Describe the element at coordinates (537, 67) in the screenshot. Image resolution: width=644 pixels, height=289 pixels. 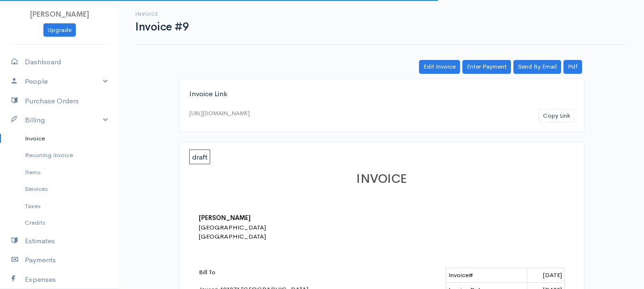
I see `a: Send By Email` at that location.